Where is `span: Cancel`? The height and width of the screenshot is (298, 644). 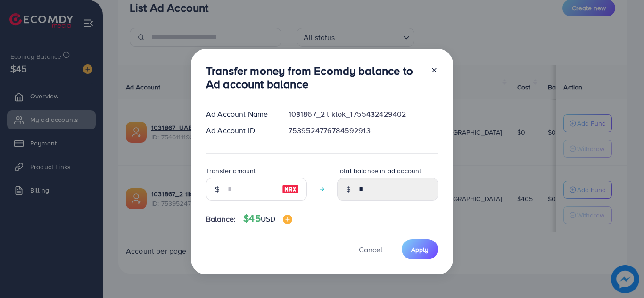
span: Cancel is located at coordinates (370, 249).